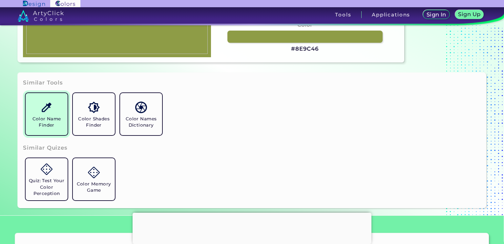  I want to click on img: ArtyClick Design logo, so click(34, 4).